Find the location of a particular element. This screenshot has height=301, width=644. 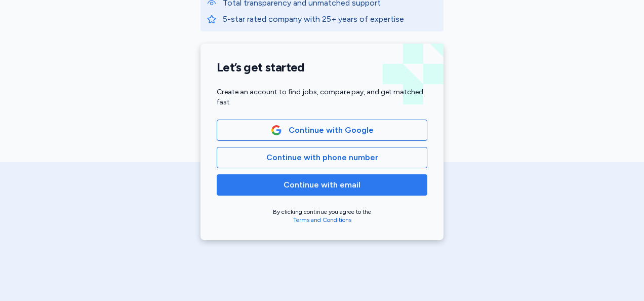

button: Continue with email is located at coordinates (322, 185).